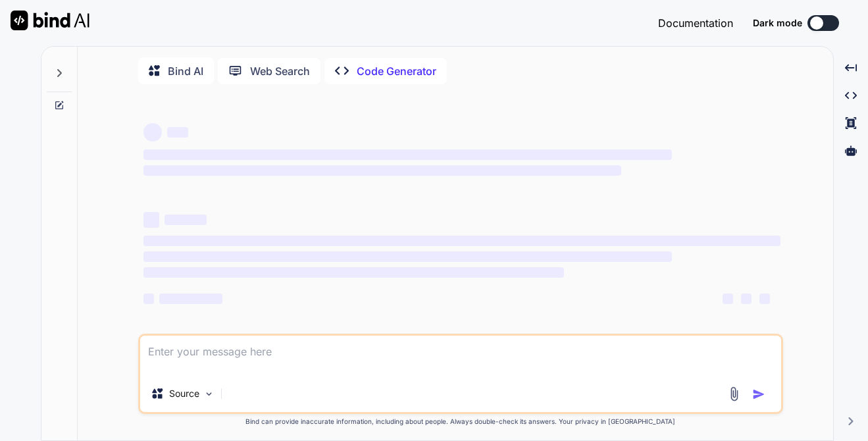 This screenshot has width=868, height=441. Describe the element at coordinates (186, 71) in the screenshot. I see `p: Bind AI` at that location.